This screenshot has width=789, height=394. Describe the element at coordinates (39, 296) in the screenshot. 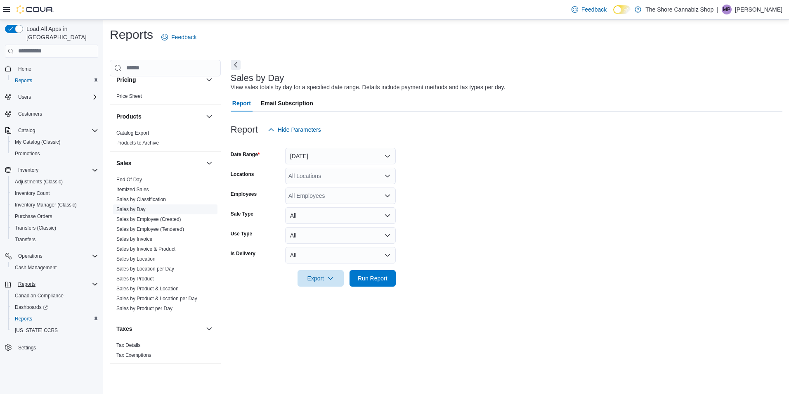

I see `a: Canadian Compliance` at that location.